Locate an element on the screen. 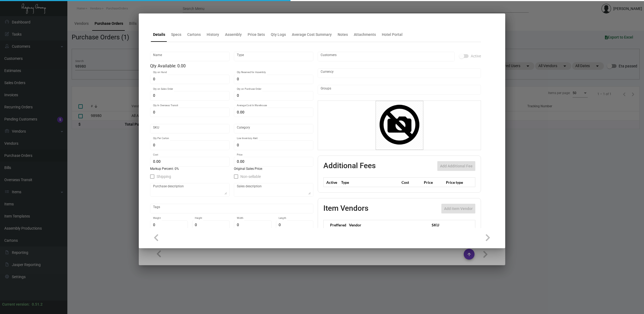  th: Price type is located at coordinates (457, 182).